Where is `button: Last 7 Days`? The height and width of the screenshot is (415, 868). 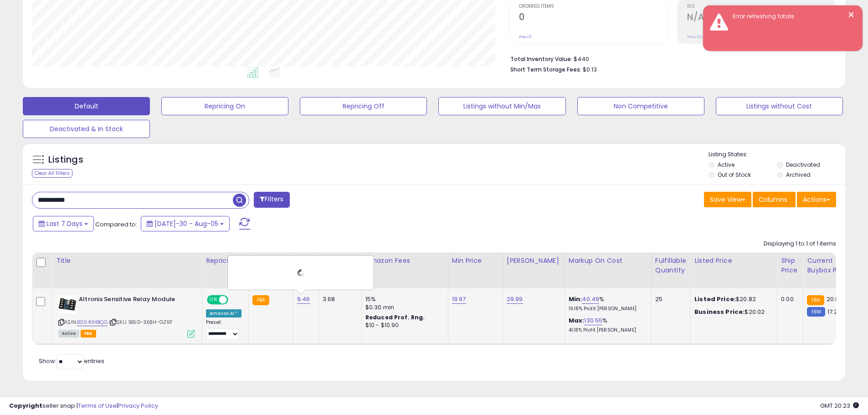
button: Last 7 Days is located at coordinates (64, 223).